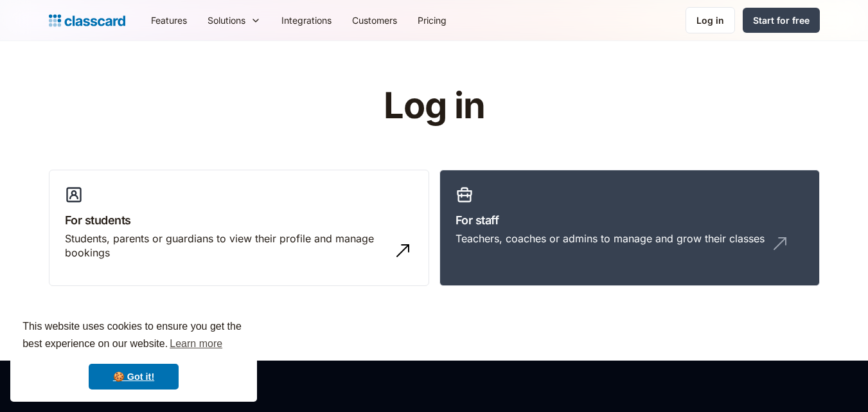  Describe the element at coordinates (710, 20) in the screenshot. I see `a: Log in` at that location.